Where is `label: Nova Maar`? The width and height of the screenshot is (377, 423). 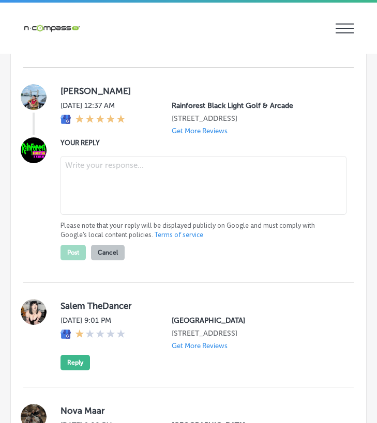 label: Nova Maar is located at coordinates (198, 411).